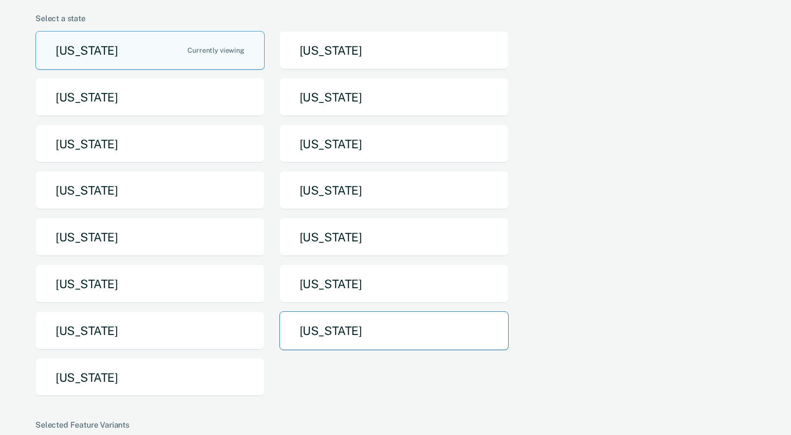 This screenshot has height=435, width=791. I want to click on div: Selected Feature Variants, so click(394, 424).